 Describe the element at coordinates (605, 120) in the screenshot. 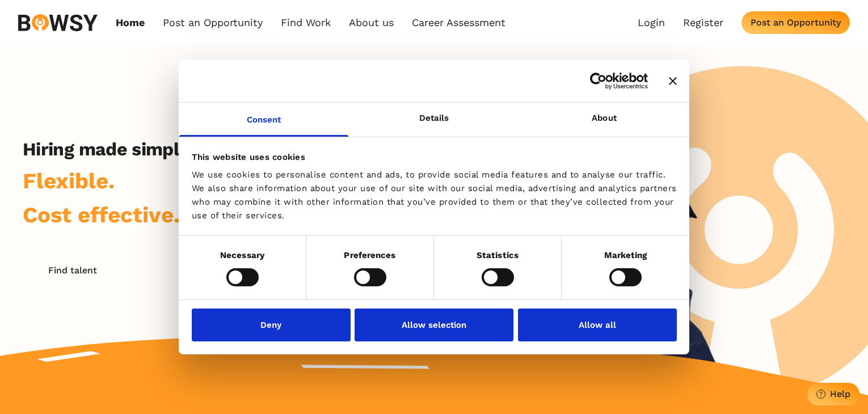

I see `a: About` at that location.